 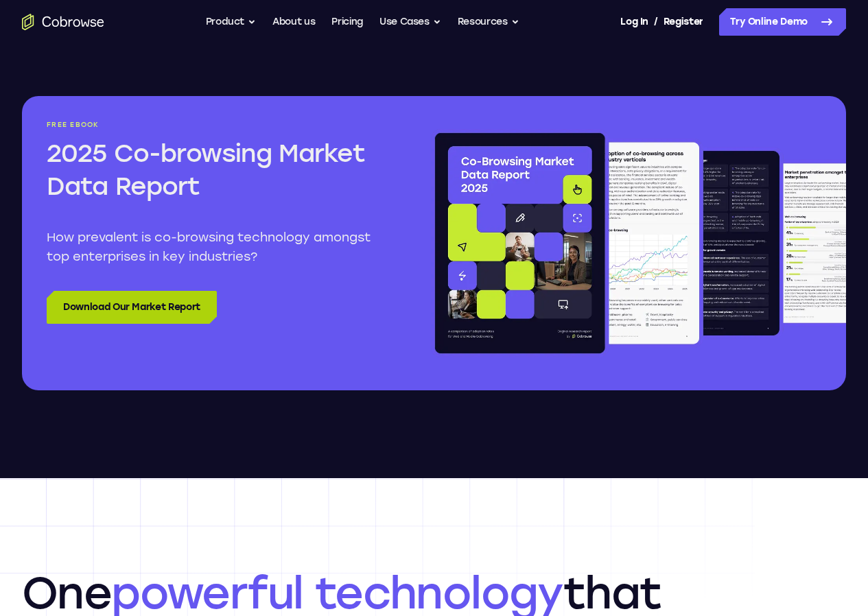 What do you see at coordinates (132, 307) in the screenshot?
I see `a: Download Our Market Report` at bounding box center [132, 307].